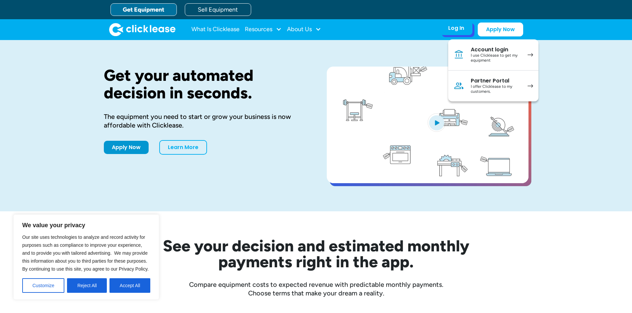  I want to click on span: Our site uses technologies to analyze and record activity for purposes such as compliance to impr..., so click(85, 253).